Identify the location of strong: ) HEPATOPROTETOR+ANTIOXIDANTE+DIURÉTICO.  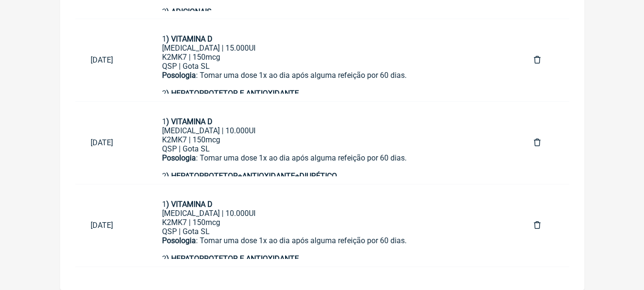
(252, 176).